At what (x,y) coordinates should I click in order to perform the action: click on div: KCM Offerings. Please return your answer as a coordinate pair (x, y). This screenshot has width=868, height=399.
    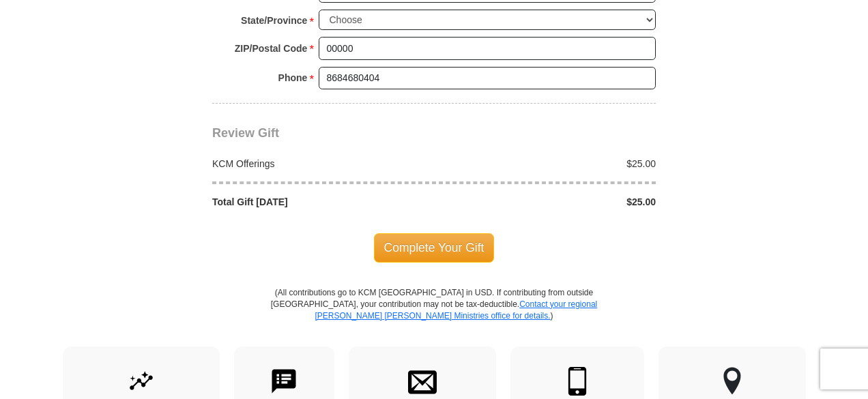
    Looking at the image, I should click on (320, 163).